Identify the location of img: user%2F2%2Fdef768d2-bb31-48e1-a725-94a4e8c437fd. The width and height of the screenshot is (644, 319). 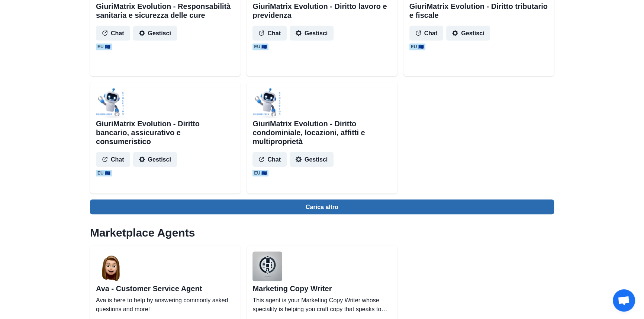
(267, 266).